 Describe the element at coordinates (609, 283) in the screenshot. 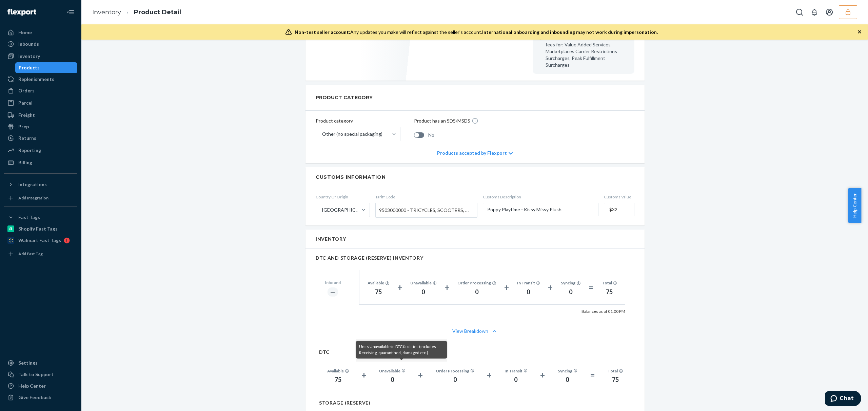

I see `div: Total` at that location.